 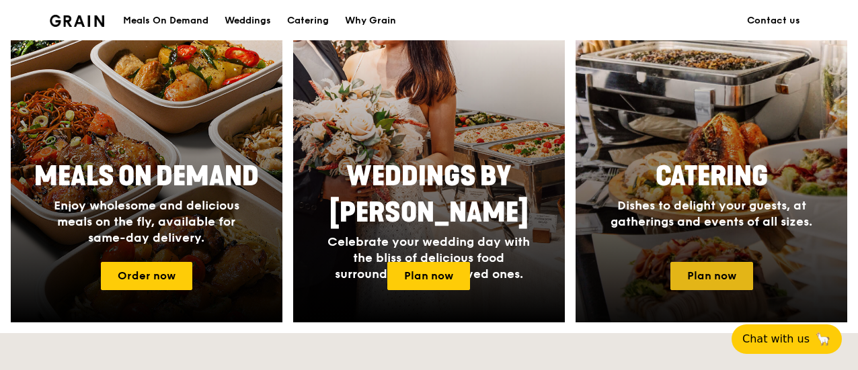 What do you see at coordinates (773, 21) in the screenshot?
I see `a: Contact us` at bounding box center [773, 21].